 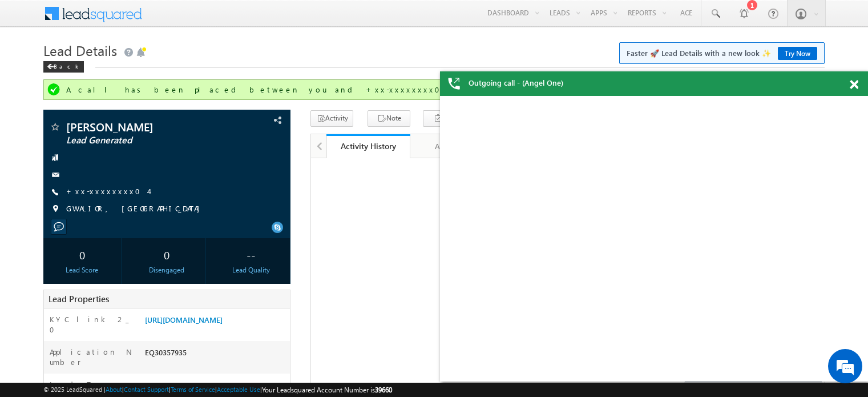 I want to click on span: Faster 🚀 Lead Details with a new look ✨, so click(x=722, y=53).